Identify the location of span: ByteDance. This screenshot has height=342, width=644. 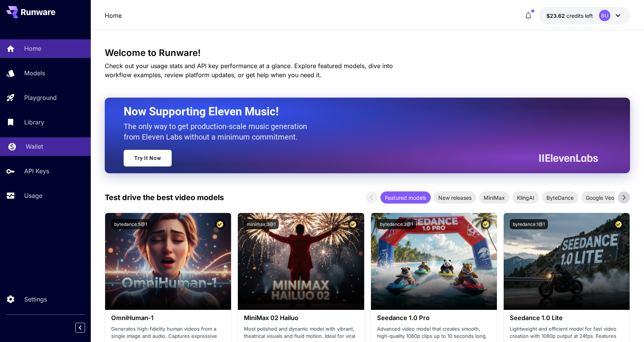
(560, 198).